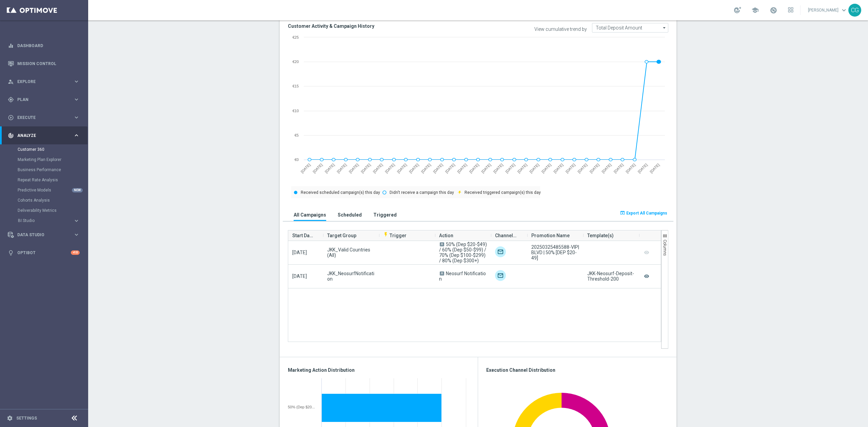 The height and width of the screenshot is (427, 868). I want to click on div: Cohorts Analysis, so click(53, 201).